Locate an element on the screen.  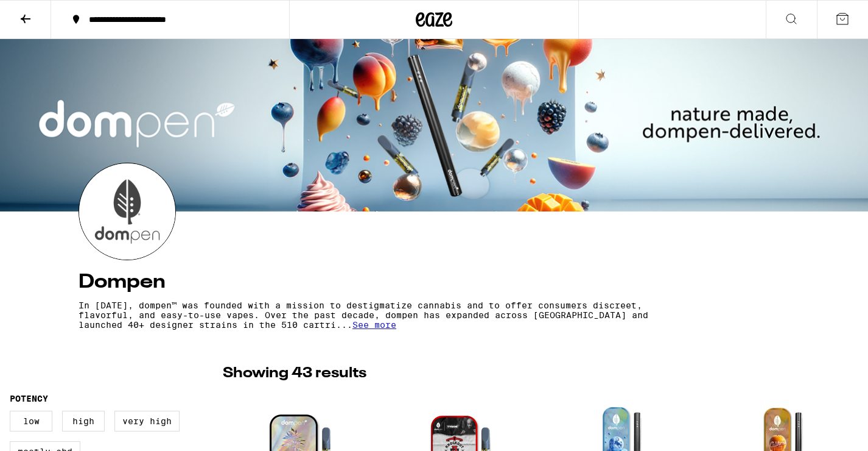
label: Low is located at coordinates (31, 421).